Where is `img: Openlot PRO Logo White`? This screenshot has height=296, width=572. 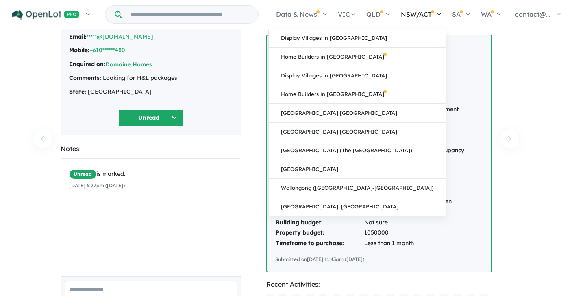
img: Openlot PRO Logo White is located at coordinates (46, 15).